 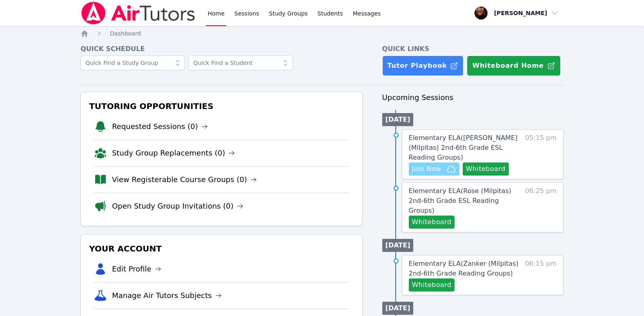 I want to click on a: Study Group Replacements (0), so click(x=173, y=153).